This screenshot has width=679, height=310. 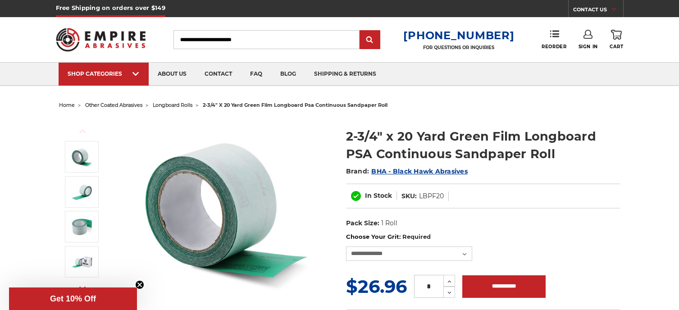 What do you see at coordinates (379, 196) in the screenshot?
I see `span: In Stock` at bounding box center [379, 196].